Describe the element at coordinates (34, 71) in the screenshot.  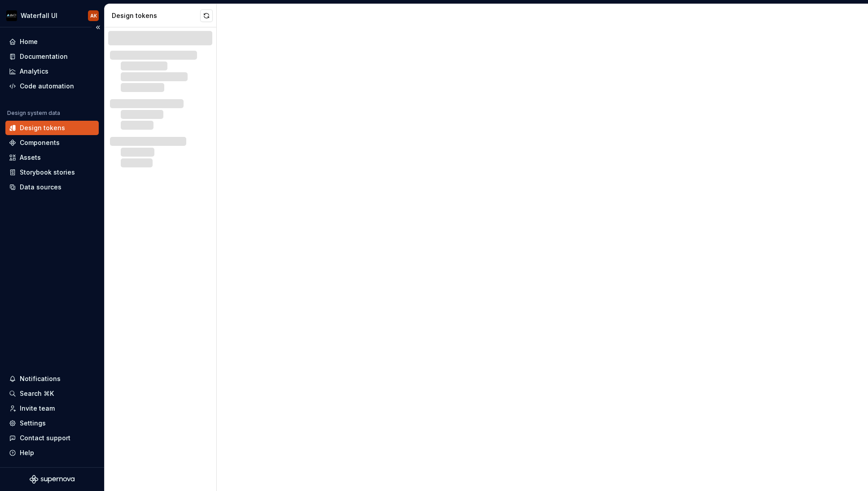
I see `div: Analytics` at that location.